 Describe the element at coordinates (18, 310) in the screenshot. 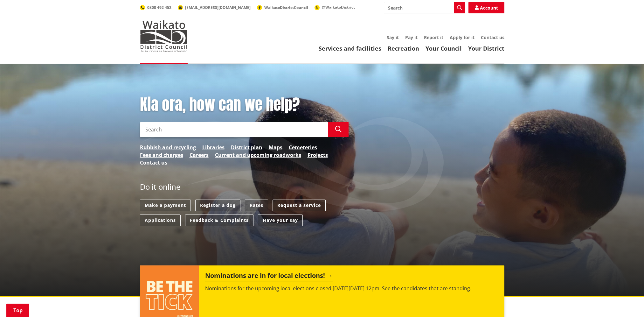

I see `a: Top` at that location.